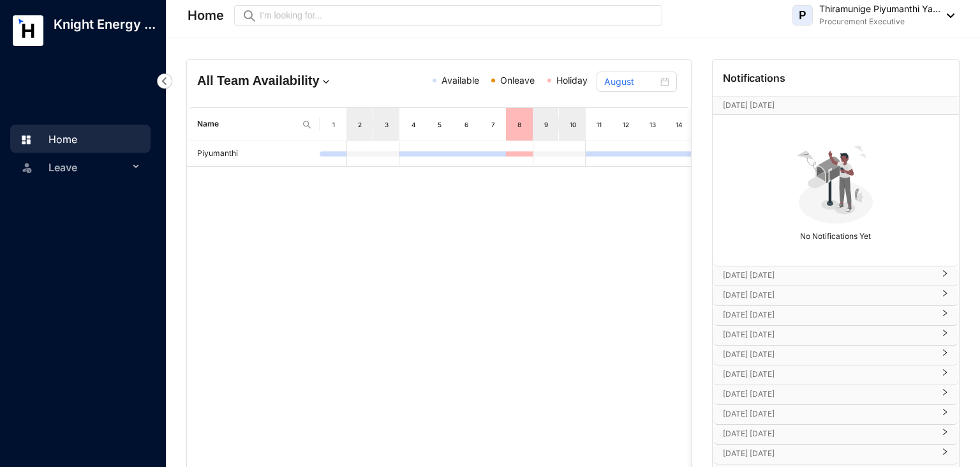 The height and width of the screenshot is (467, 980). I want to click on div: 4, so click(414, 125).